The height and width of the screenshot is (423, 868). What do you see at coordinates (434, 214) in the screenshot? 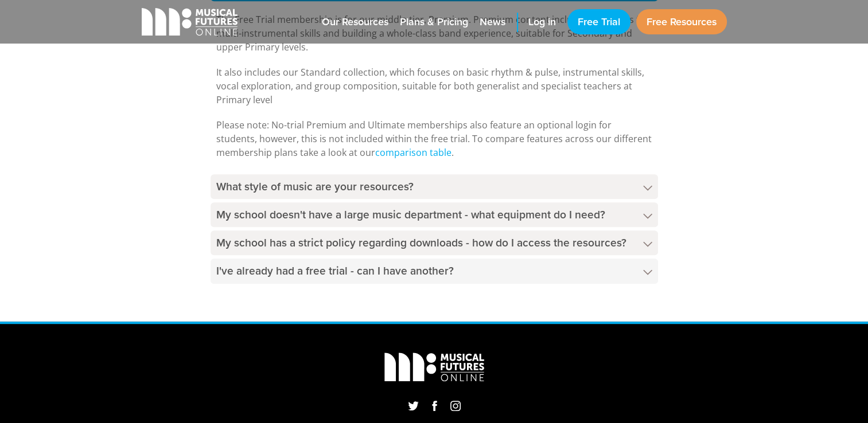
I see `h4: My school doesn't have a large music department - what equipment do I need?` at bounding box center [434, 214].